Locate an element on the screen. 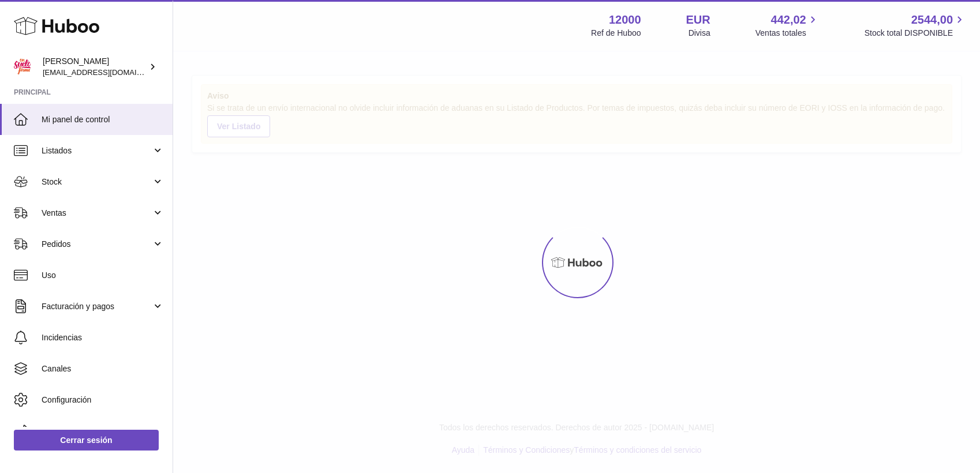  span: Devoluciones is located at coordinates (103, 431).